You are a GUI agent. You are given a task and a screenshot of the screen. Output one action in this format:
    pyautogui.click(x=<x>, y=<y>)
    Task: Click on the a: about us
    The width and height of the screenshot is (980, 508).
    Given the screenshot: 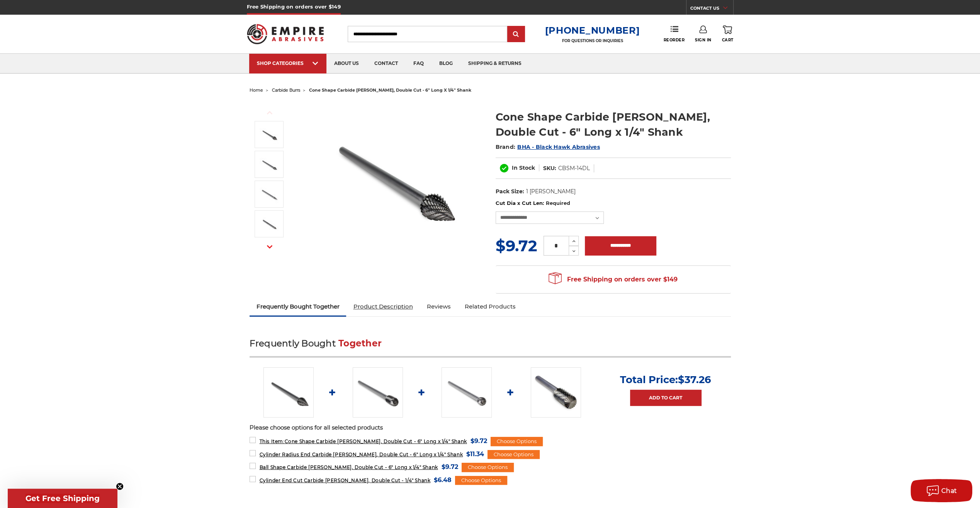 What is the action you would take?
    pyautogui.click(x=347, y=63)
    